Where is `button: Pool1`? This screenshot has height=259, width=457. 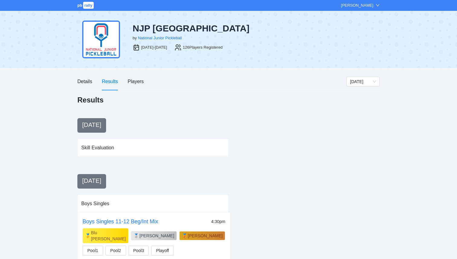
button: Pool1 is located at coordinates (93, 251).